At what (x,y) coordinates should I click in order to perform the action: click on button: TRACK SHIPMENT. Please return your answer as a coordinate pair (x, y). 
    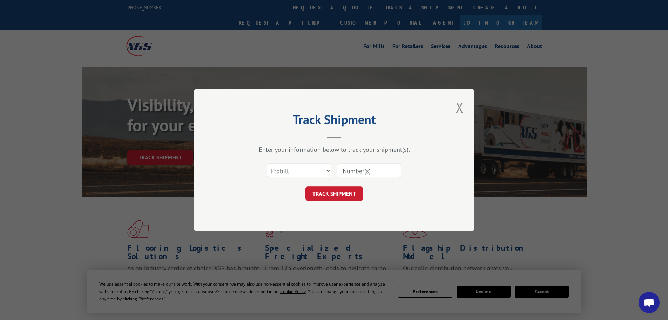
    Looking at the image, I should click on (334, 193).